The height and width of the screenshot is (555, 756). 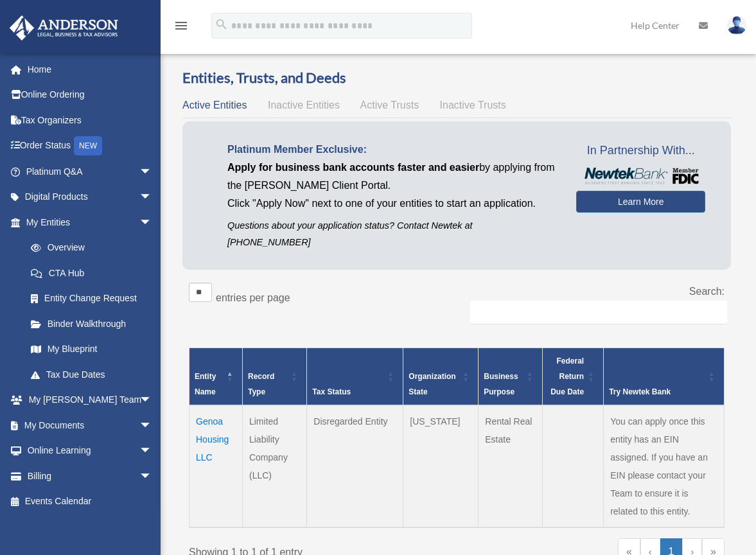 What do you see at coordinates (216, 466) in the screenshot?
I see `td: Genoa Housing LLC` at bounding box center [216, 466].